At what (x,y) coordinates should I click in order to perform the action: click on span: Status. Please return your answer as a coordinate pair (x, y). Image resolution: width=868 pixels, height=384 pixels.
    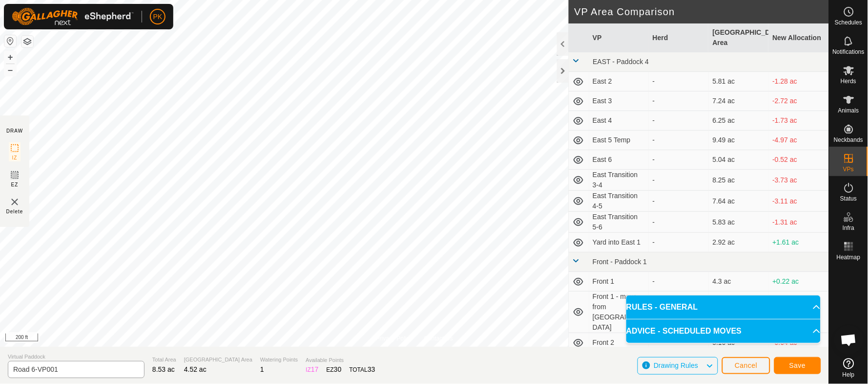
    Looking at the image, I should click on (849, 198).